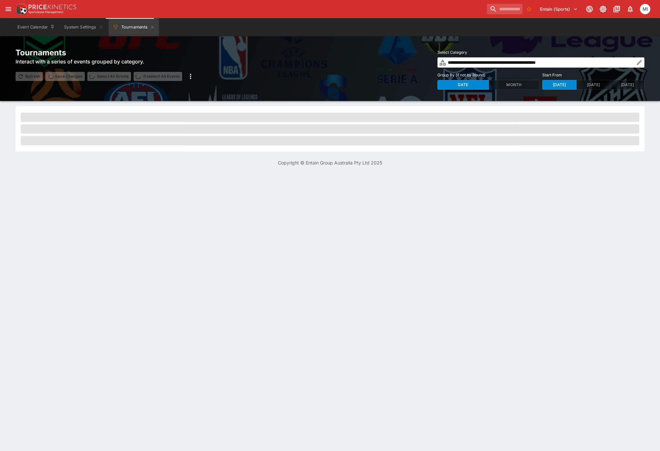  Describe the element at coordinates (134, 27) in the screenshot. I see `button: Tournaments` at that location.